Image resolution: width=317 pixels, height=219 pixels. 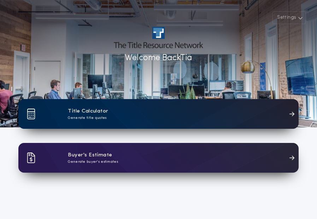 I want to click on p: Generate title quotes, so click(x=87, y=118).